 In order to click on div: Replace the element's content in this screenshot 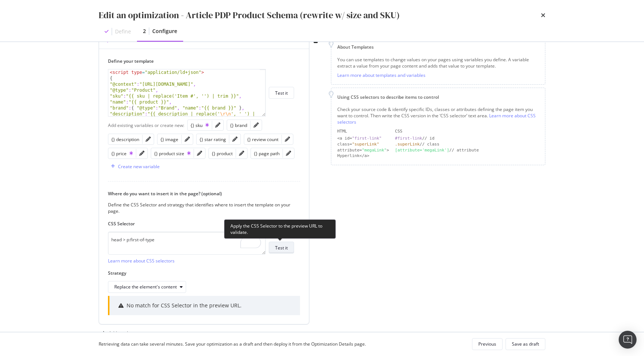, I will do `click(145, 287)`.